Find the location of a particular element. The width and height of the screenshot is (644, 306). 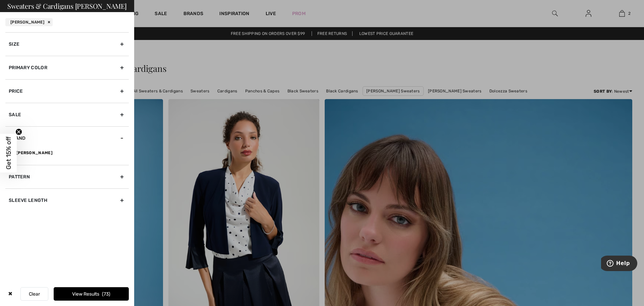

div: Primary Color is located at coordinates (67, 68).